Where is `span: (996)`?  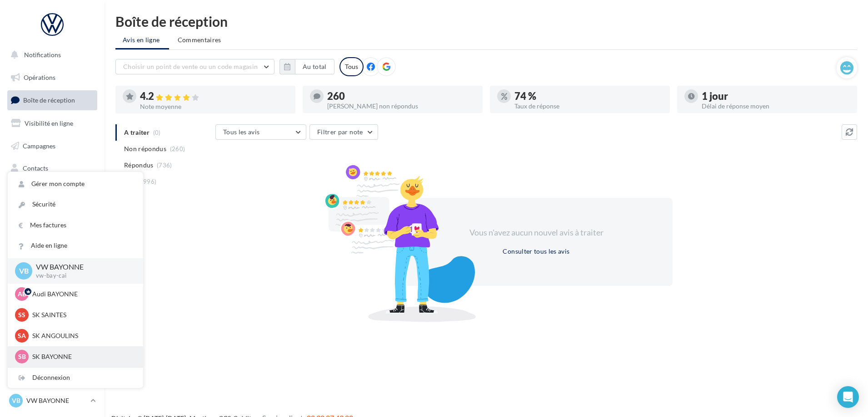 span: (996) is located at coordinates (149, 182).